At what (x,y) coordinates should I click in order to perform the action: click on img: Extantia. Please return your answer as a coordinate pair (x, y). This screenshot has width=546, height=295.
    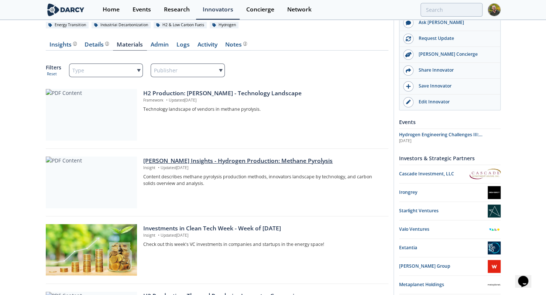
    Looking at the image, I should click on (494, 248).